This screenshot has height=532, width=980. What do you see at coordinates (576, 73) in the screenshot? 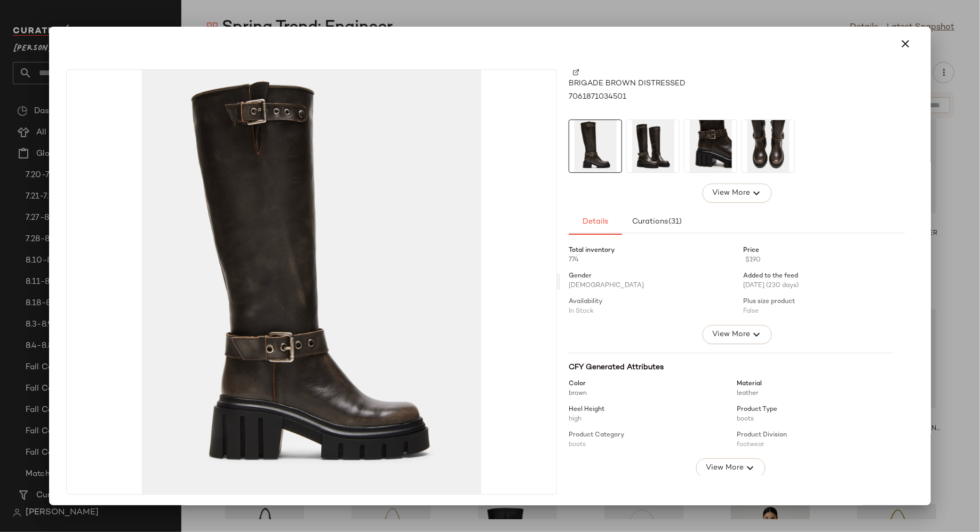
I see `img: svg%3e` at bounding box center [576, 73].